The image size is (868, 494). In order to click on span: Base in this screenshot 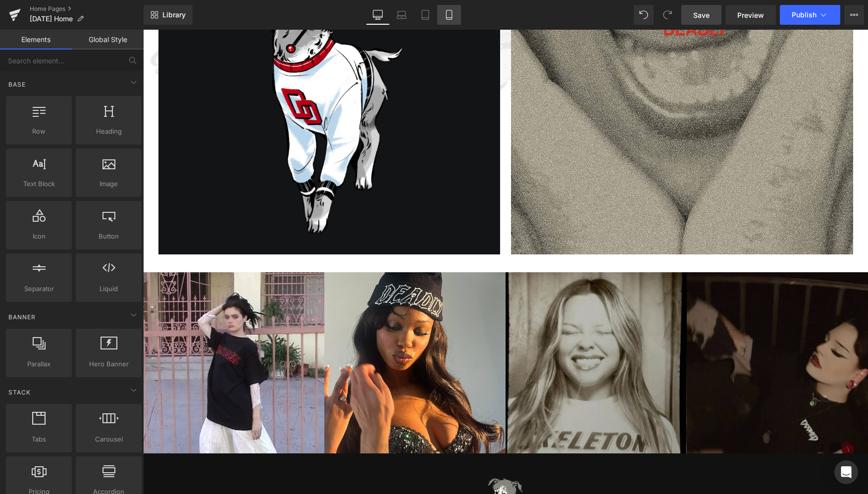, I will do `click(17, 85)`.